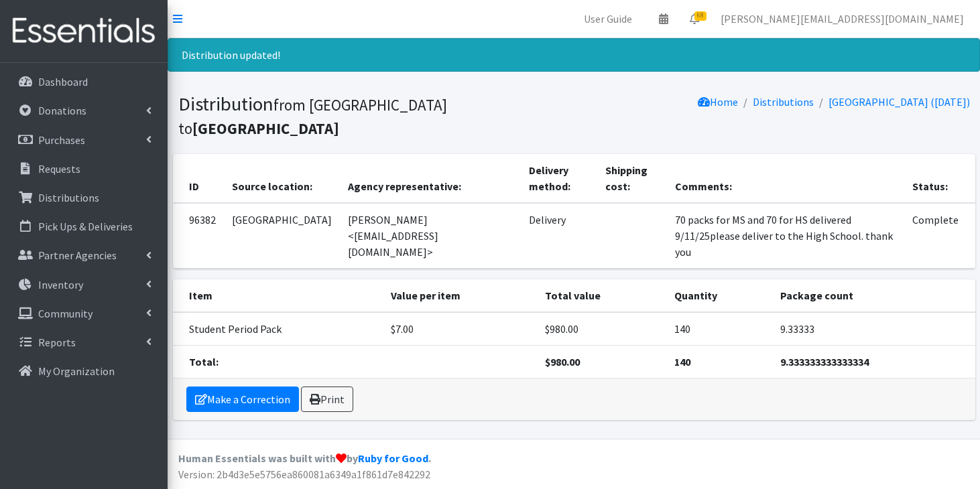 This screenshot has height=489, width=980. What do you see at coordinates (57, 342) in the screenshot?
I see `p: Reports` at bounding box center [57, 342].